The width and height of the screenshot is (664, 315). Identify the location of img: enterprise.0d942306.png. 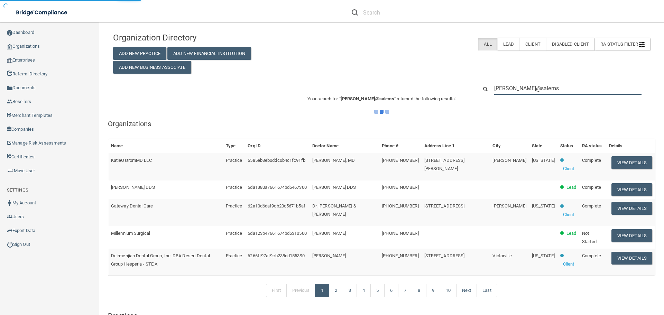
(10, 61).